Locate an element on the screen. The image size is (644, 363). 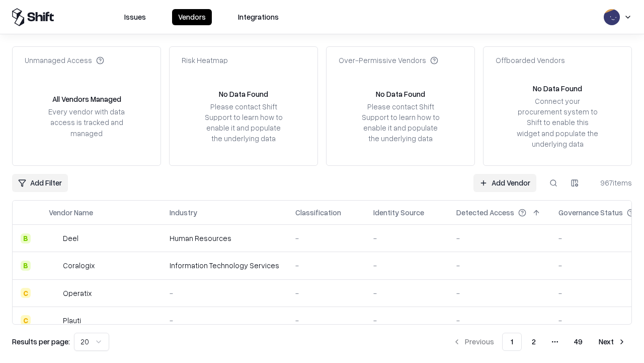
img: Operatix is located at coordinates (54, 293).